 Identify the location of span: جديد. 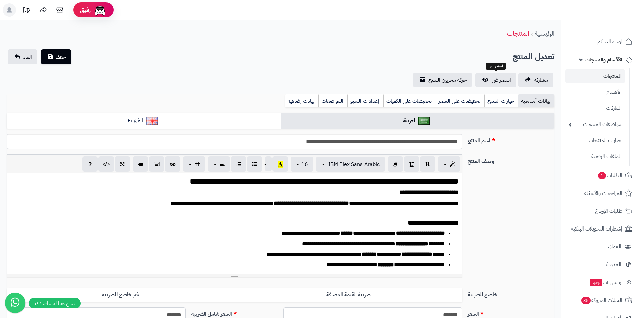
(596, 282).